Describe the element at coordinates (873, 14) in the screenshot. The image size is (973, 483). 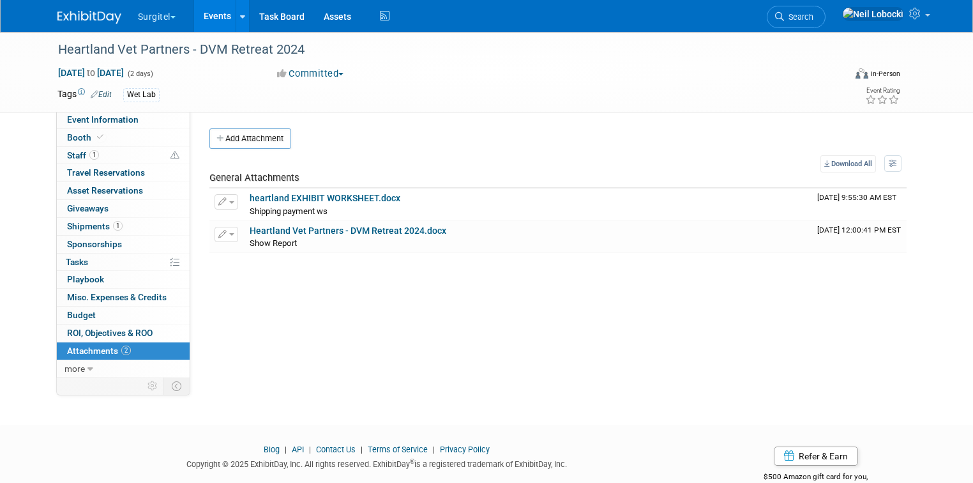
I see `img: Neil Lobocki` at that location.